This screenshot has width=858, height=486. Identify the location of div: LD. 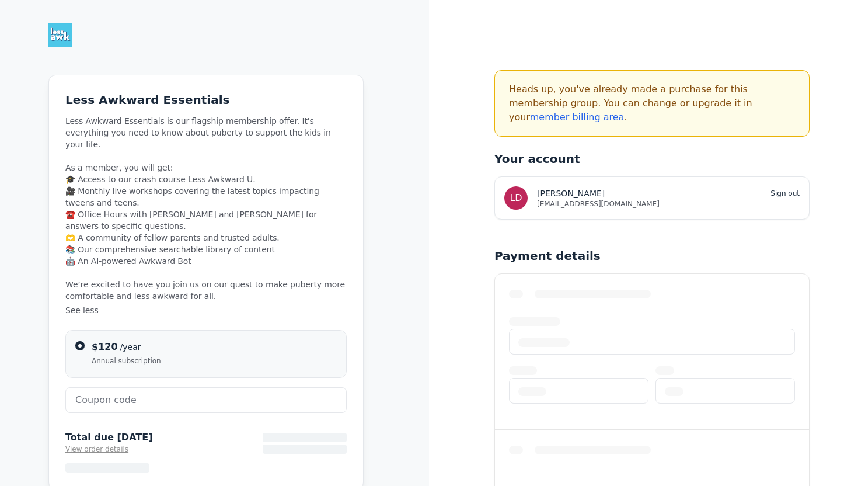
(516, 198).